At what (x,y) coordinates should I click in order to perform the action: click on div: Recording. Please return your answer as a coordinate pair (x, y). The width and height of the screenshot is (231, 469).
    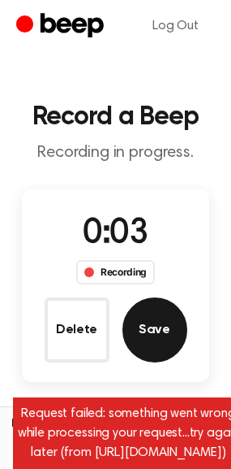
    Looking at the image, I should click on (115, 272).